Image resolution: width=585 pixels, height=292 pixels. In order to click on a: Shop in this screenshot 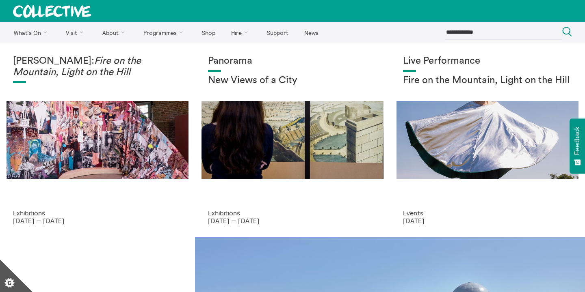, I will do `click(208, 32)`.